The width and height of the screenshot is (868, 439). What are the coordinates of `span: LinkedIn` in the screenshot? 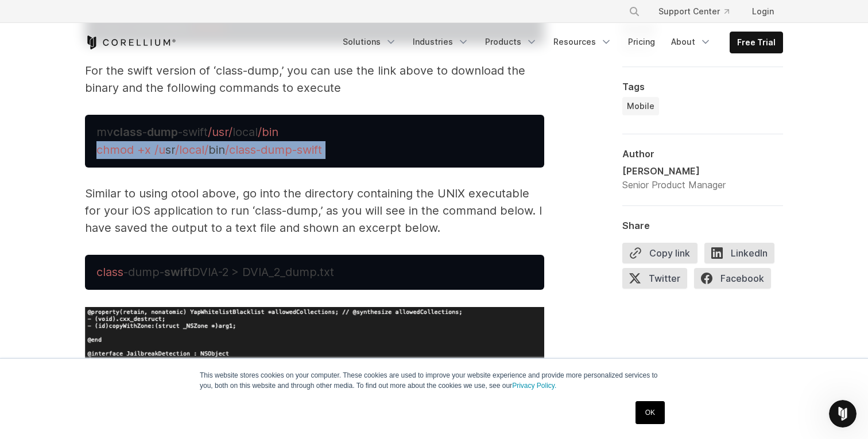 It's located at (739, 253).